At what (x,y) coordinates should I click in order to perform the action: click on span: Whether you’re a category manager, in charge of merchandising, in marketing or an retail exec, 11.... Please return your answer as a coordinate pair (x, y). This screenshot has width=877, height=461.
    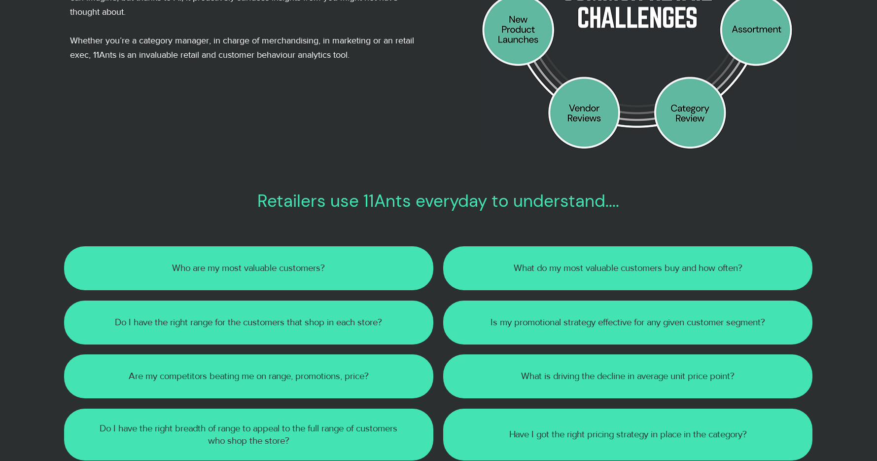
    Looking at the image, I should click on (242, 47).